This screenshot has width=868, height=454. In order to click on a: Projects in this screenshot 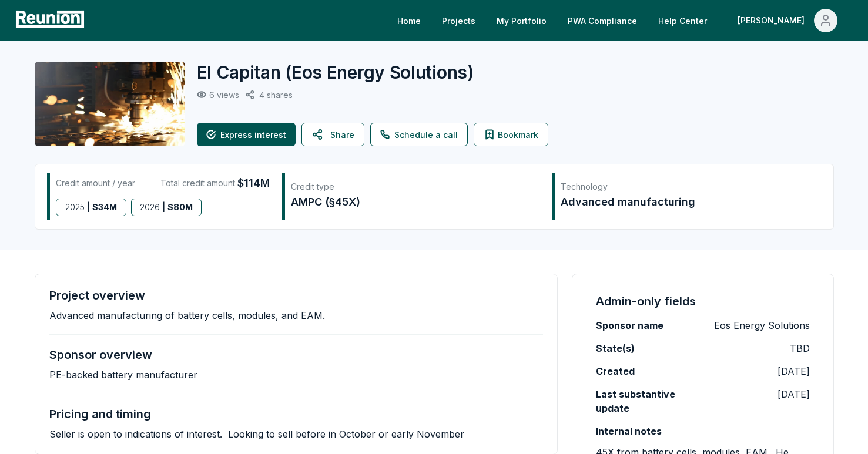, I will do `click(459, 21)`.